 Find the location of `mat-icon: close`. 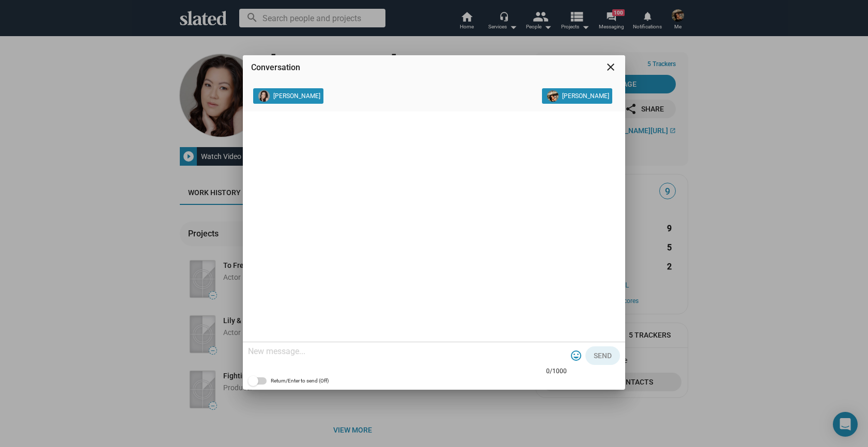

mat-icon: close is located at coordinates (611, 67).